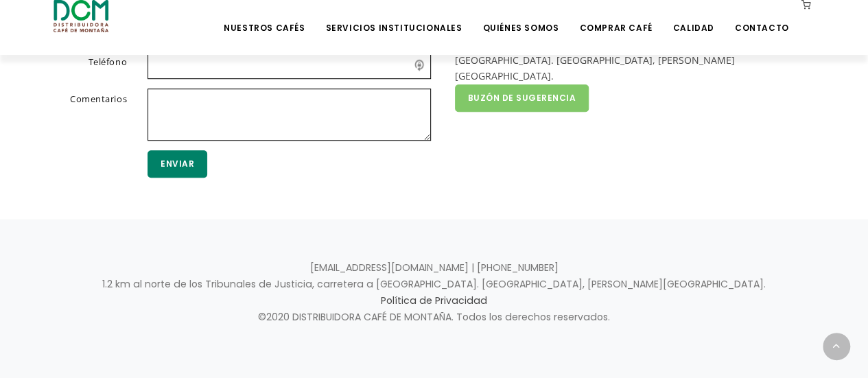 This screenshot has width=868, height=378. Describe the element at coordinates (761, 17) in the screenshot. I see `a: Contacto` at that location.